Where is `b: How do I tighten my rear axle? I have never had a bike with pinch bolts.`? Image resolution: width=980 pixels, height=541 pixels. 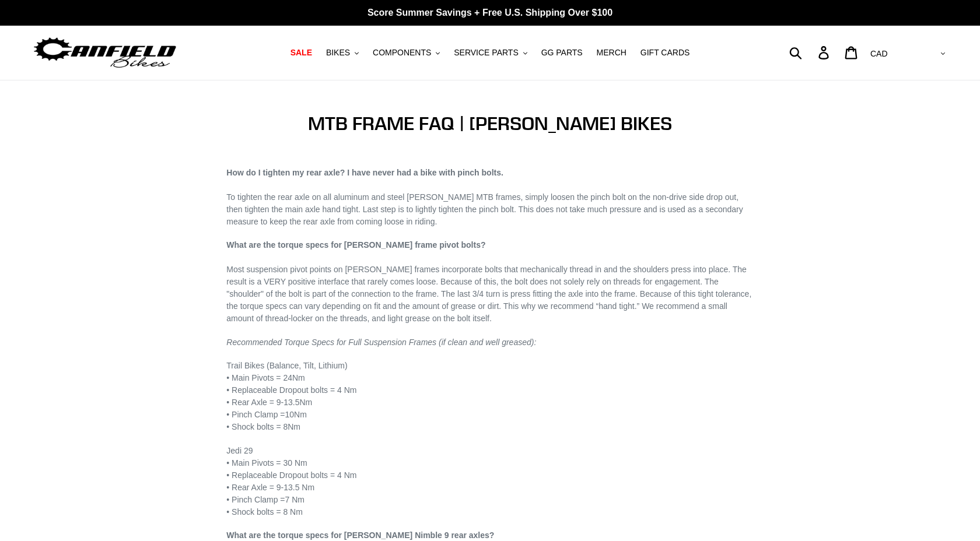 b: How do I tighten my rear axle? I have never had a bike with pinch bolts. is located at coordinates (365, 172).